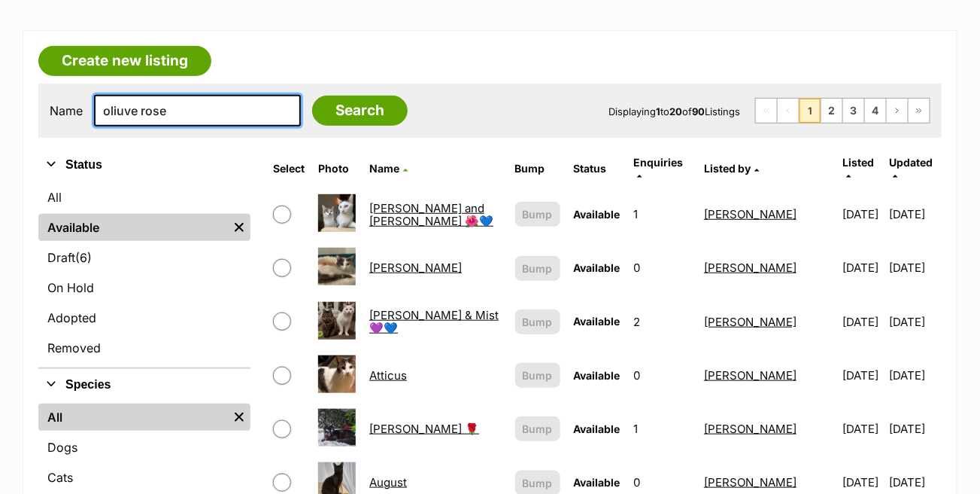 This screenshot has width=980, height=494. What do you see at coordinates (919, 110) in the screenshot?
I see `a: Last page` at bounding box center [919, 110].